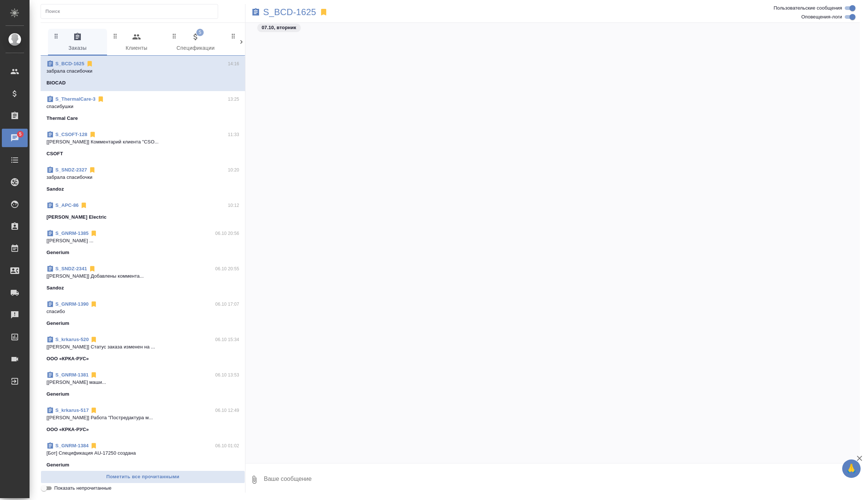  I want to click on span: Клиенты, so click(136, 43).